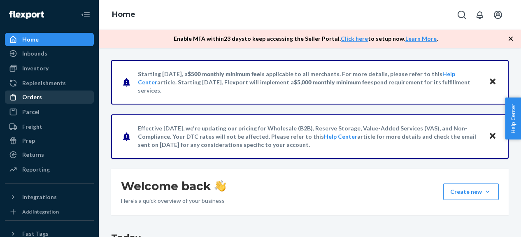 This screenshot has height=237, width=521. Describe the element at coordinates (49, 170) in the screenshot. I see `a: Reporting` at that location.